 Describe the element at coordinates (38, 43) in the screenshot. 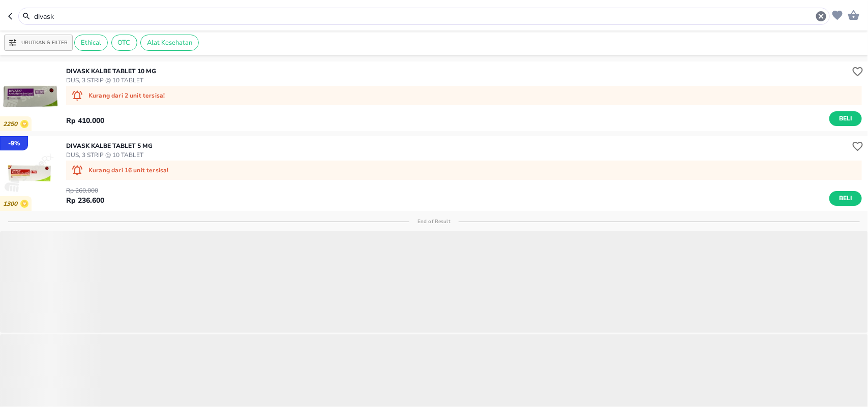

I see `button: Urutkan & Filter` at that location.